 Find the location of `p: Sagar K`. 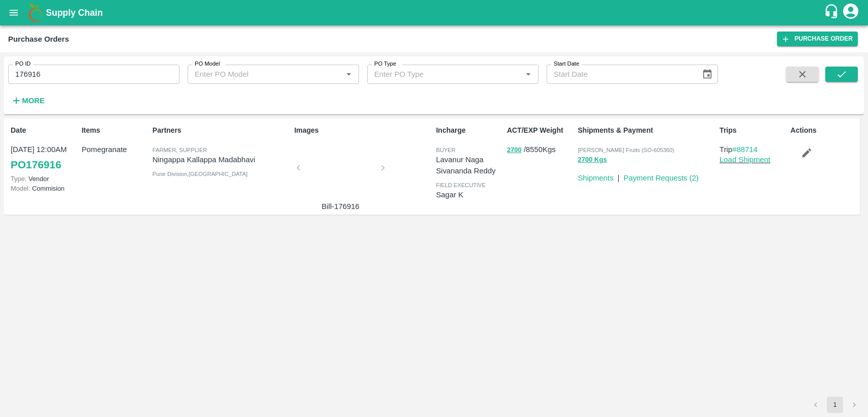

p: Sagar K is located at coordinates (469, 195).